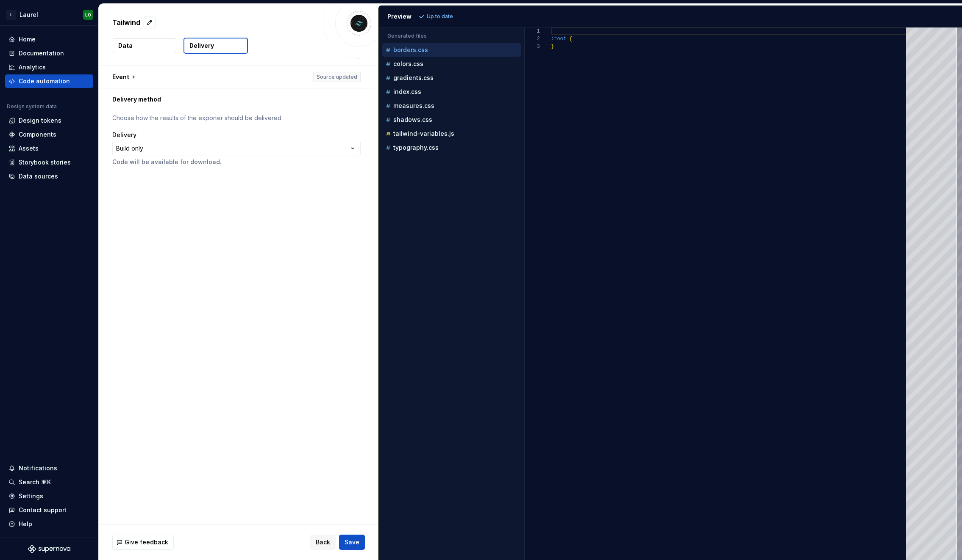  Describe the element at coordinates (413, 78) in the screenshot. I see `p: gradients.css` at that location.